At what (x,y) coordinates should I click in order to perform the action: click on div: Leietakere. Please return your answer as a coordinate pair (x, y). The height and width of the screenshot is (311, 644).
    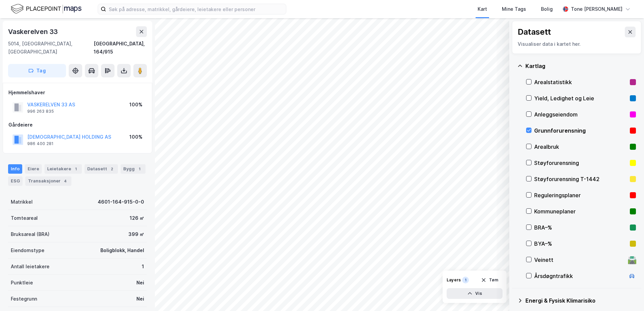
    Looking at the image, I should click on (63, 169).